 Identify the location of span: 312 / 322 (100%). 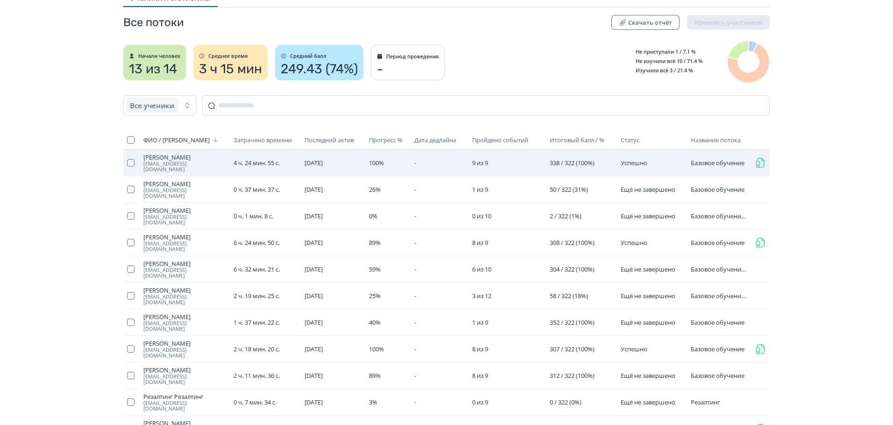
(572, 376).